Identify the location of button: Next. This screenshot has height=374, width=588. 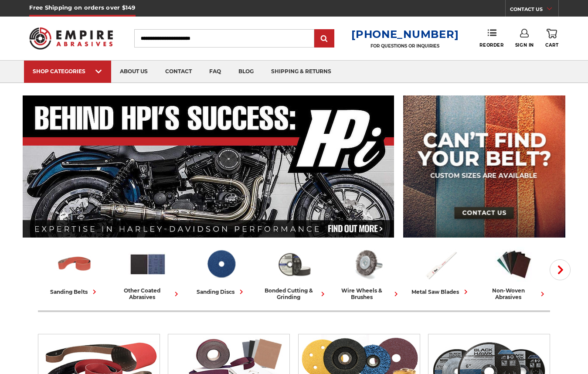
(560, 270).